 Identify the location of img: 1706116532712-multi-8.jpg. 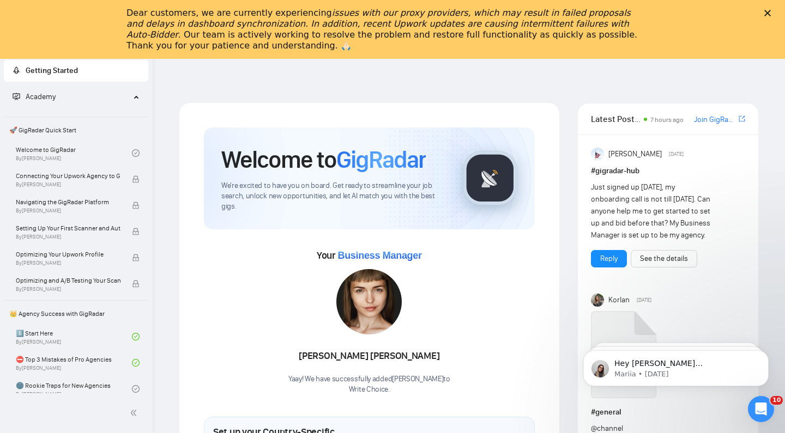
(369, 302).